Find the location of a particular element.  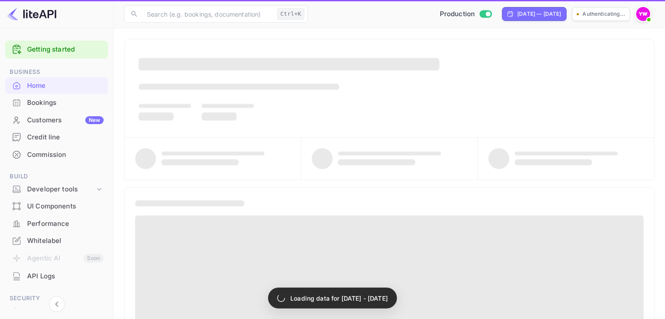

img: LiteAPI logo is located at coordinates (31, 14).